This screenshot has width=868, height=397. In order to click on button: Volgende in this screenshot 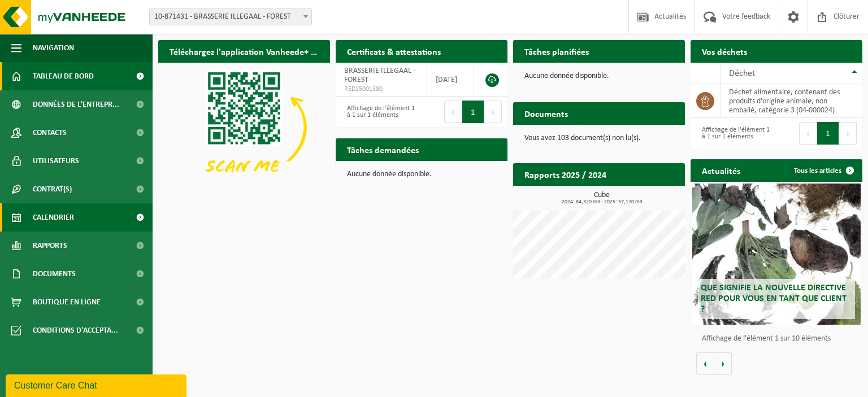, I will do `click(723, 364)`.